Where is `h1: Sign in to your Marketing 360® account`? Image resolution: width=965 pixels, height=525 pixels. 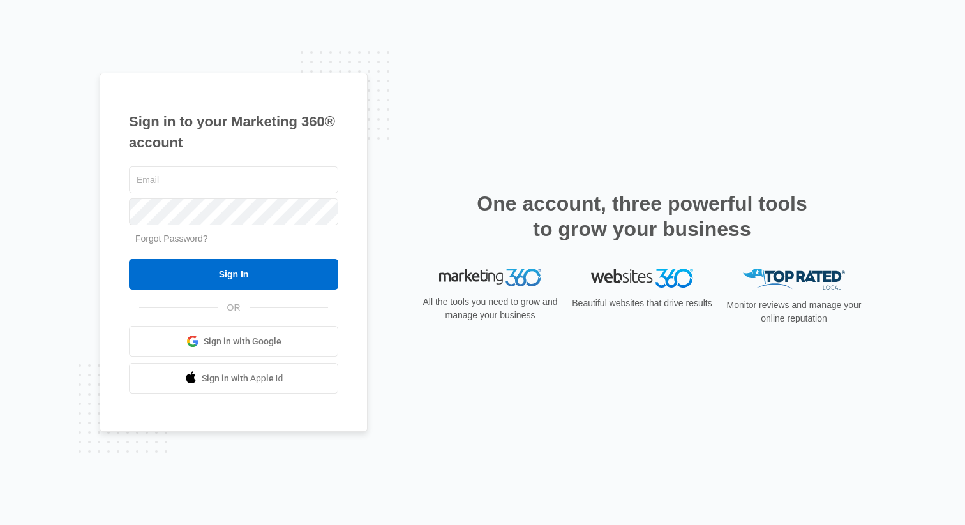 h1: Sign in to your Marketing 360® account is located at coordinates (234, 132).